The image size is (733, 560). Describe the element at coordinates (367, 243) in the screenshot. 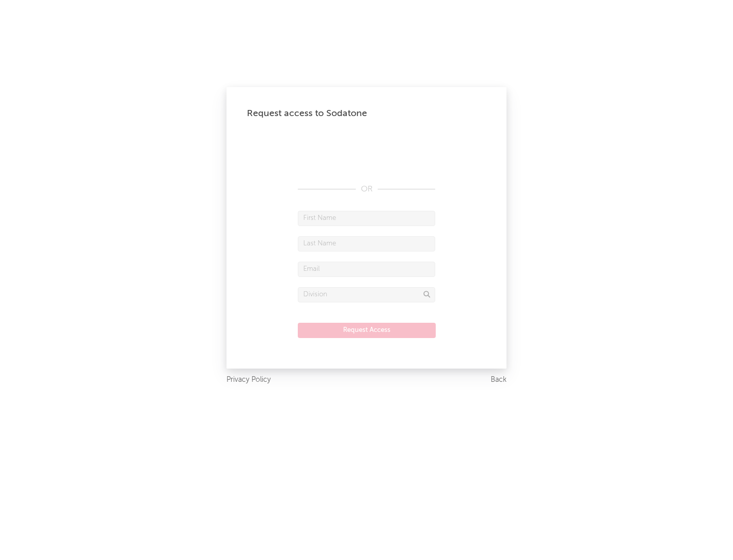

I see `input: Last Name` at that location.